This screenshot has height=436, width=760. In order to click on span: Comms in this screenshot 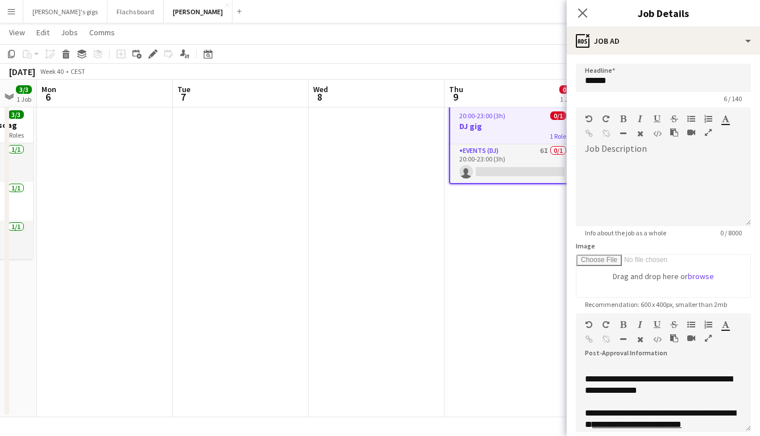, I will do `click(102, 32)`.